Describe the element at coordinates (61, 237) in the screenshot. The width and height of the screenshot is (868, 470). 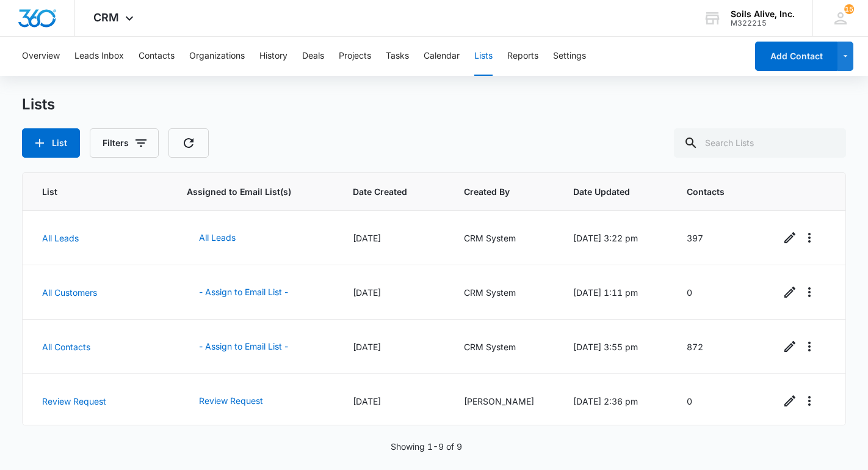
I see `a: All Leads` at that location.